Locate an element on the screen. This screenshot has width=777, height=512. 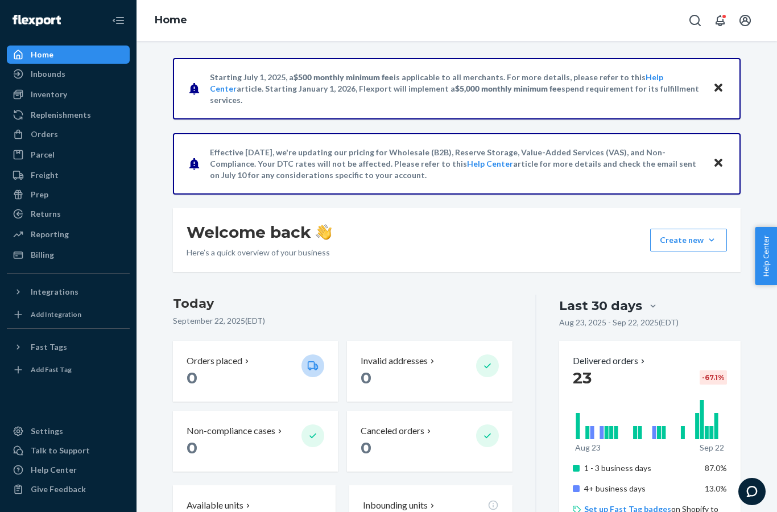
div: Give Feedback is located at coordinates (58, 489).